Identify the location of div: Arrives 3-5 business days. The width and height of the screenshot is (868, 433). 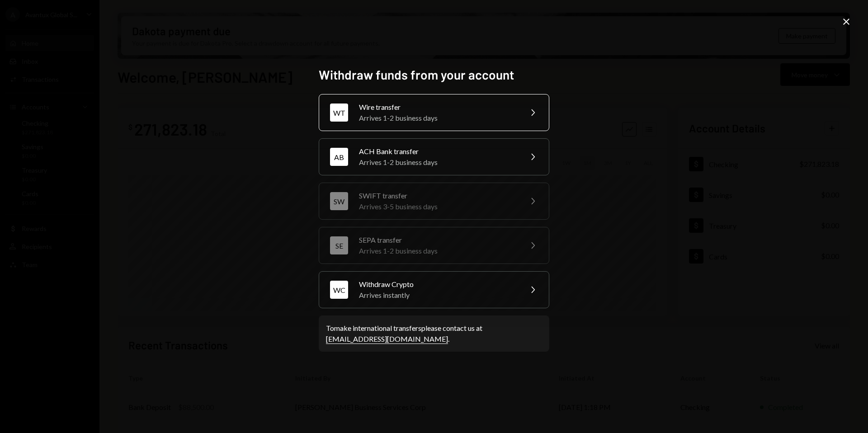
(438, 207).